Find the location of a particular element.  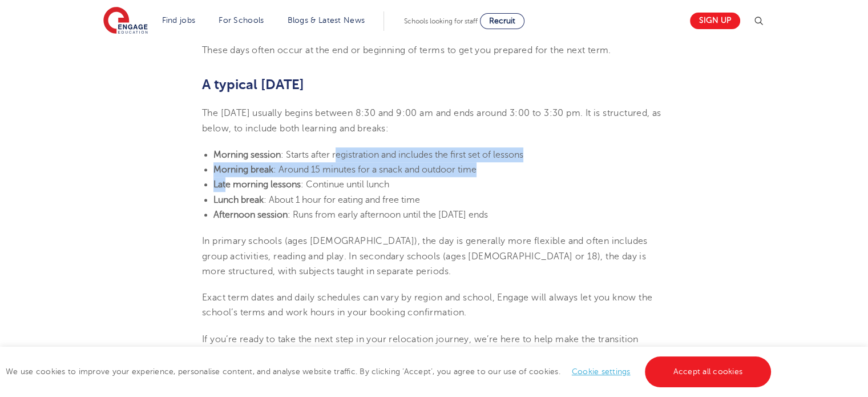

span: Recruit is located at coordinates (502, 21).